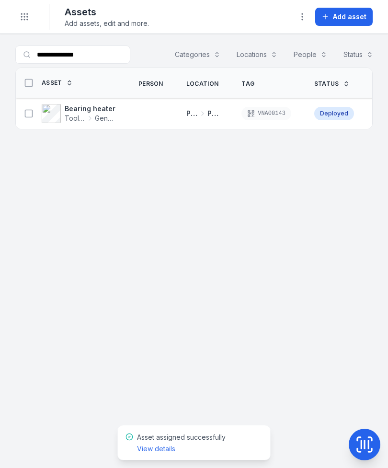  Describe the element at coordinates (332, 84) in the screenshot. I see `a: Status` at that location.